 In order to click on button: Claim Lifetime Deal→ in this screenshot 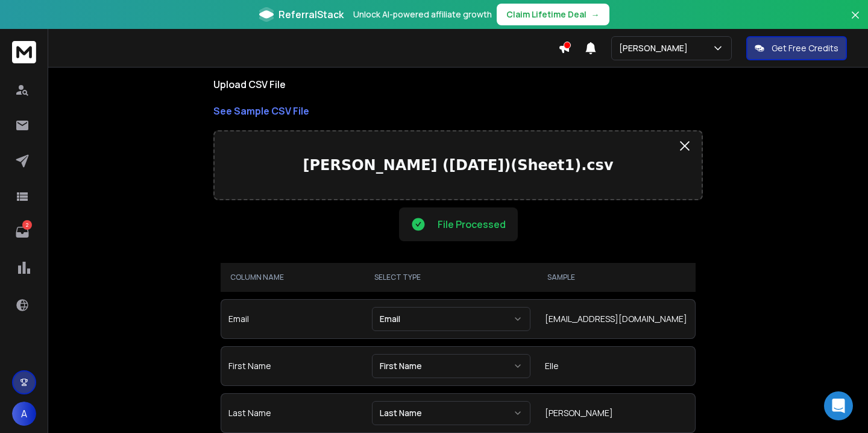, I will do `click(553, 14)`.